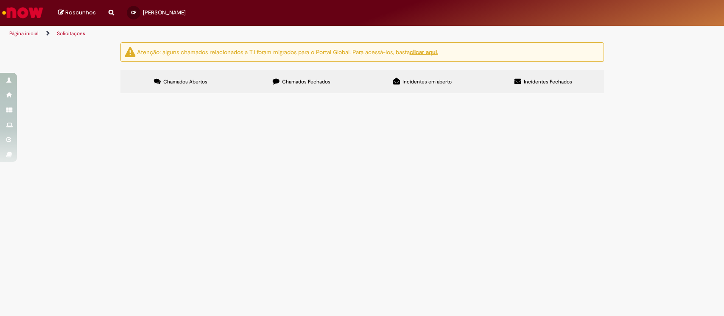 The height and width of the screenshot is (316, 724). What do you see at coordinates (81, 12) in the screenshot?
I see `span: Rascunhos` at bounding box center [81, 12].